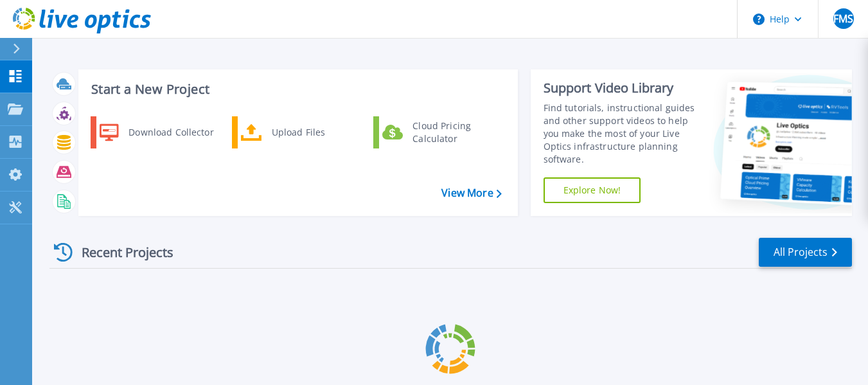 This screenshot has height=385, width=868. What do you see at coordinates (296, 89) in the screenshot?
I see `h3: Start a New Project` at bounding box center [296, 89].